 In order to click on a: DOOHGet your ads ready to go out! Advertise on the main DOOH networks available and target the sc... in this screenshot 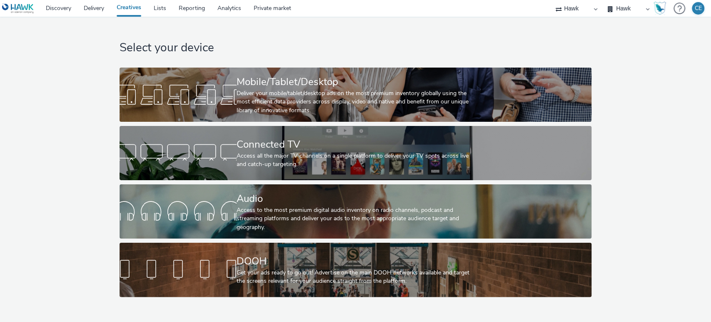, I will do `click(355, 270)`.